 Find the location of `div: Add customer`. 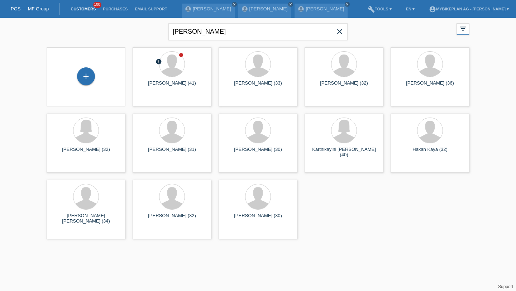

div: Add customer is located at coordinates (86, 76).